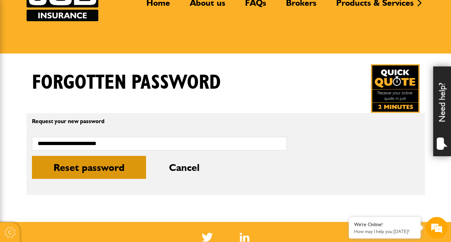  Describe the element at coordinates (159, 121) in the screenshot. I see `p: Request your new password` at that location.